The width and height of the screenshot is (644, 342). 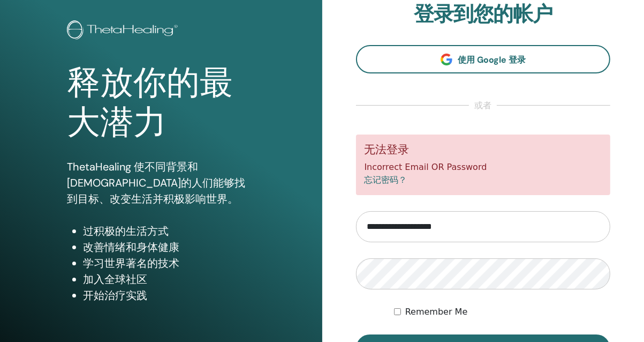 What do you see at coordinates (437, 312) in the screenshot?
I see `label: Remember Me` at bounding box center [437, 312].